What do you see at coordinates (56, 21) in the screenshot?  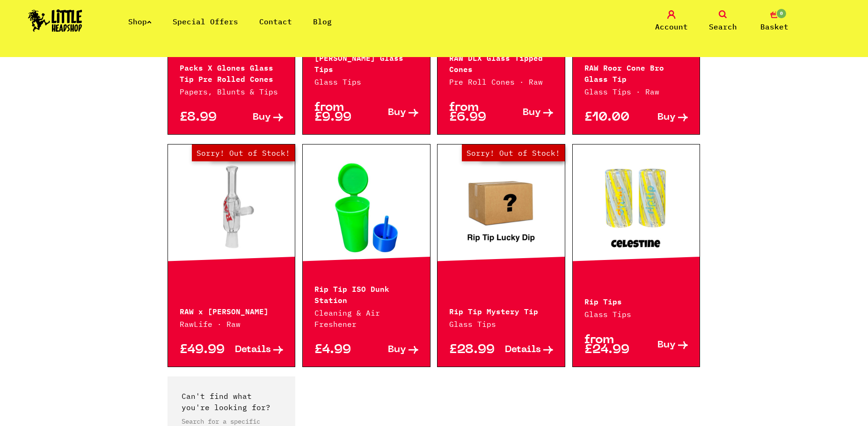 I see `img: Little Head Shop Logo` at bounding box center [56, 21].